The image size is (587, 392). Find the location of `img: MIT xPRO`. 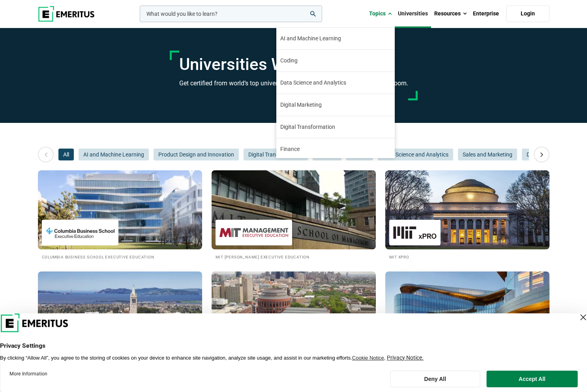

img: MIT xPRO is located at coordinates (415, 232).